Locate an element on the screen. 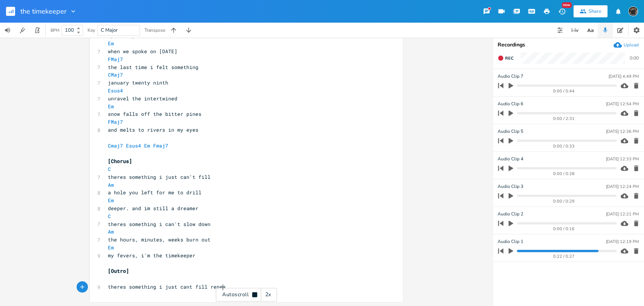 This screenshot has height=306, width=644. span: the timekeeper is located at coordinates (43, 12).